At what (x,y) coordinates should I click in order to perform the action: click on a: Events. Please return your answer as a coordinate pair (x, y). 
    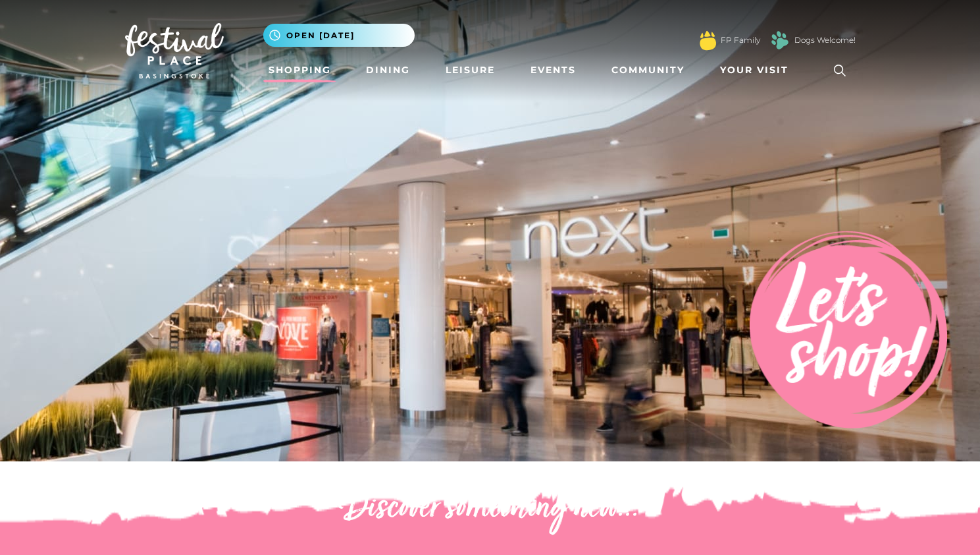
    Looking at the image, I should click on (553, 69).